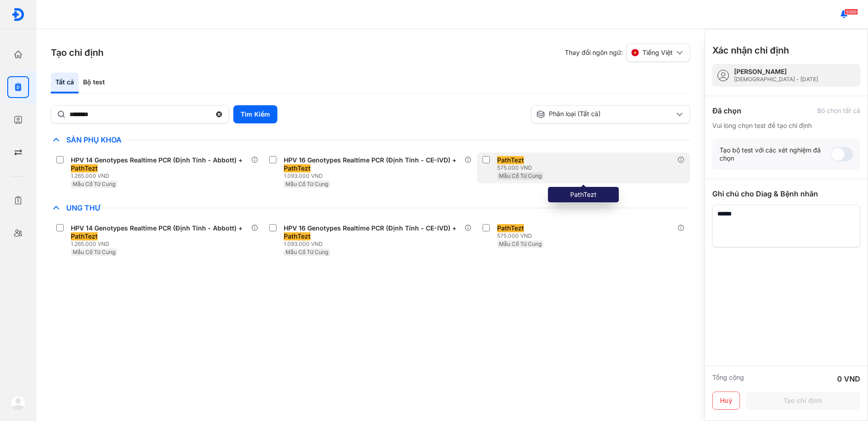  Describe the element at coordinates (628, 53) in the screenshot. I see `div: Thay đổi ngôn ngữ:` at that location.